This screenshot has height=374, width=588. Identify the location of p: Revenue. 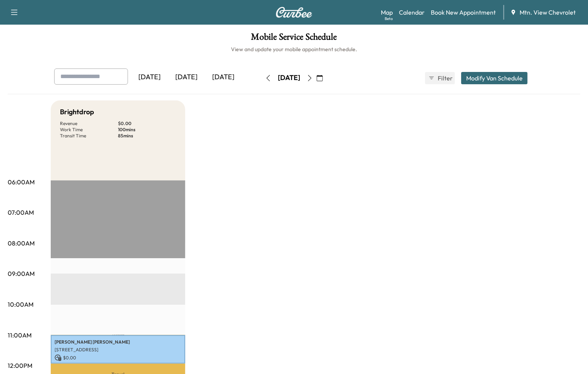
(89, 123).